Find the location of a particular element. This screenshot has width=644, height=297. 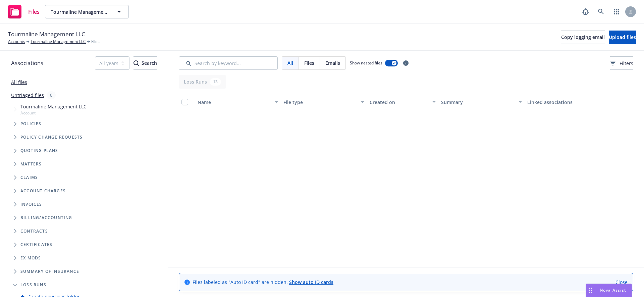

div: Linked associations is located at coordinates (568, 102).